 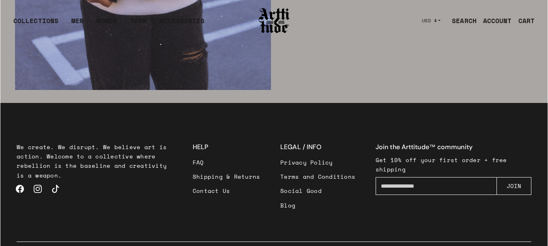 What do you see at coordinates (430, 21) in the screenshot?
I see `span: USD $` at bounding box center [430, 21].